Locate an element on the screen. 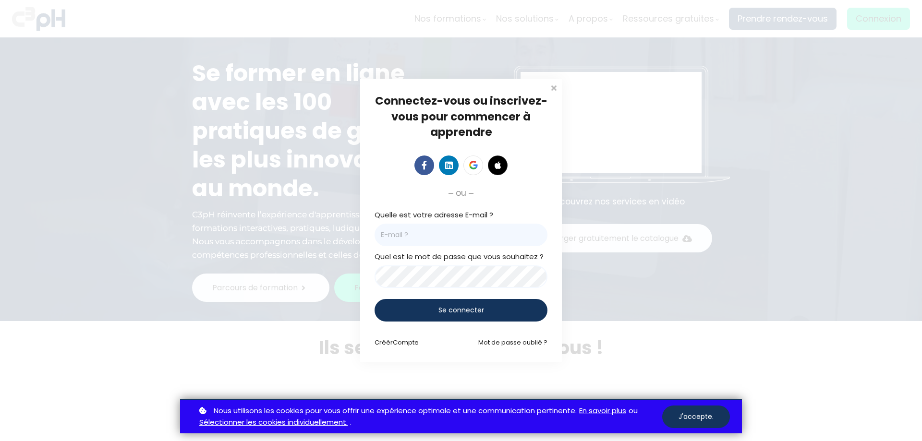 Image resolution: width=922 pixels, height=441 pixels. input: E-mail ? is located at coordinates (461, 235).